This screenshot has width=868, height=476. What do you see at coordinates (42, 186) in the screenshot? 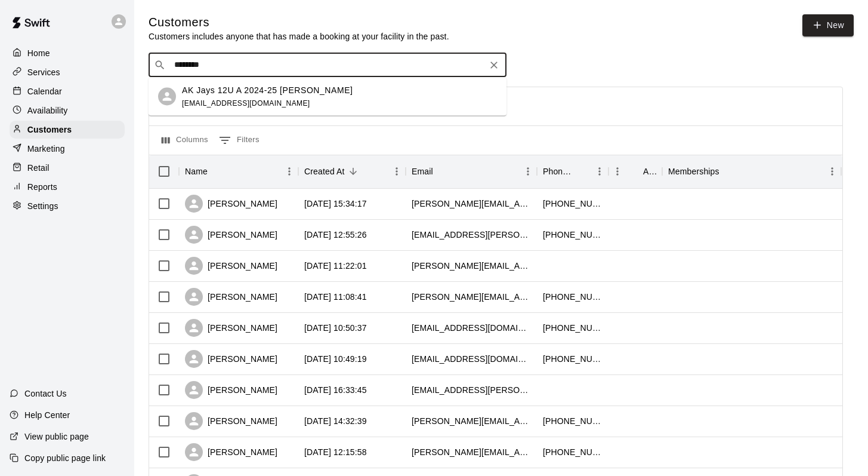
I see `p: Reports` at bounding box center [42, 186].